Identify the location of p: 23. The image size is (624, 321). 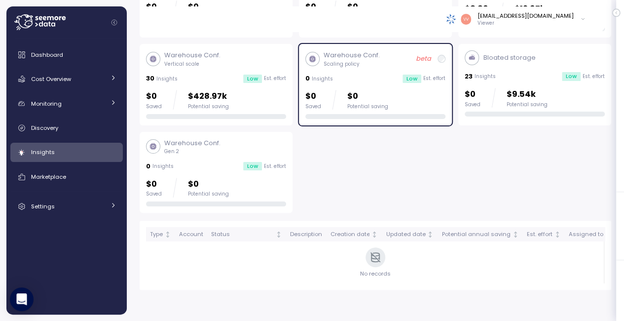
(469, 76).